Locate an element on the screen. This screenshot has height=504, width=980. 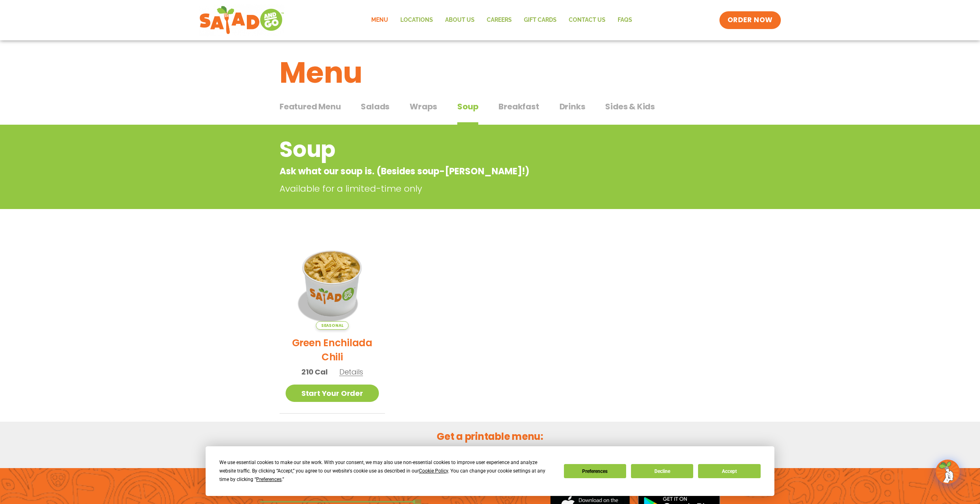
a: Careers is located at coordinates (499, 20).